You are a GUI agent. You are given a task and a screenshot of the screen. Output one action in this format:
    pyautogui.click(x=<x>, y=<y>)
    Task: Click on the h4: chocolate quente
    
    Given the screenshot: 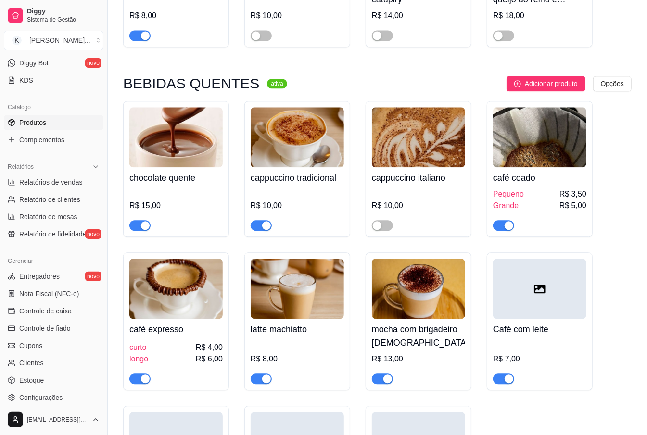 What is the action you would take?
    pyautogui.click(x=176, y=178)
    